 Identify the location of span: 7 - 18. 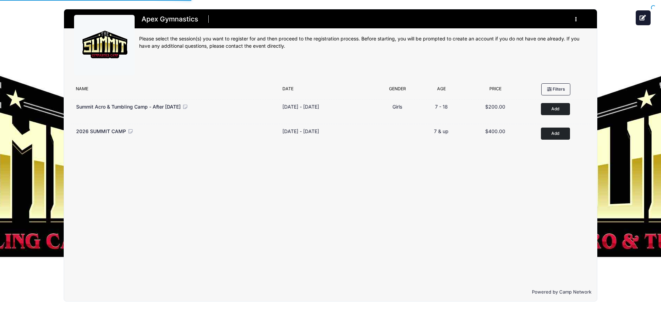
(441, 107).